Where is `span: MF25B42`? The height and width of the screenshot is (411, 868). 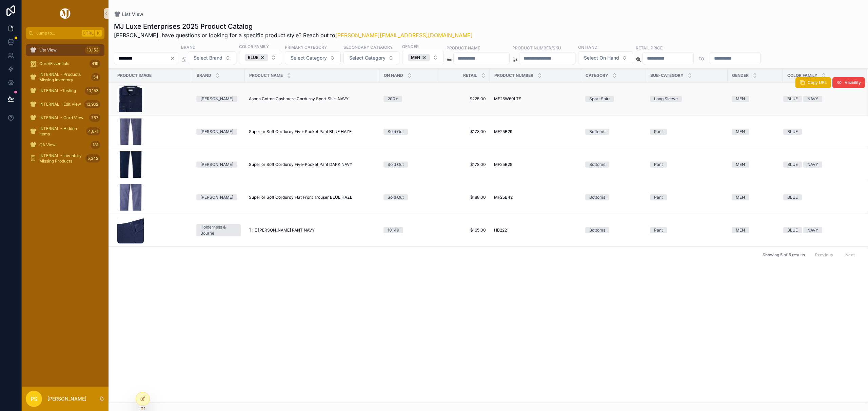 span: MF25B42 is located at coordinates (503, 197).